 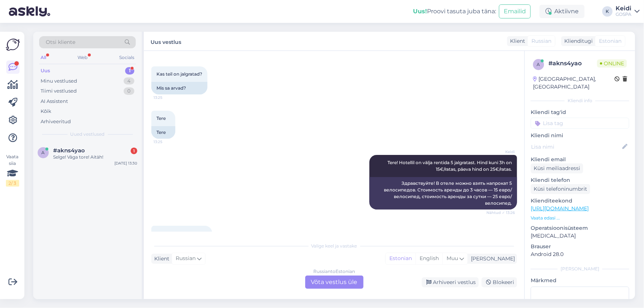 What do you see at coordinates (129, 91) in the screenshot?
I see `div: 0` at bounding box center [129, 91].